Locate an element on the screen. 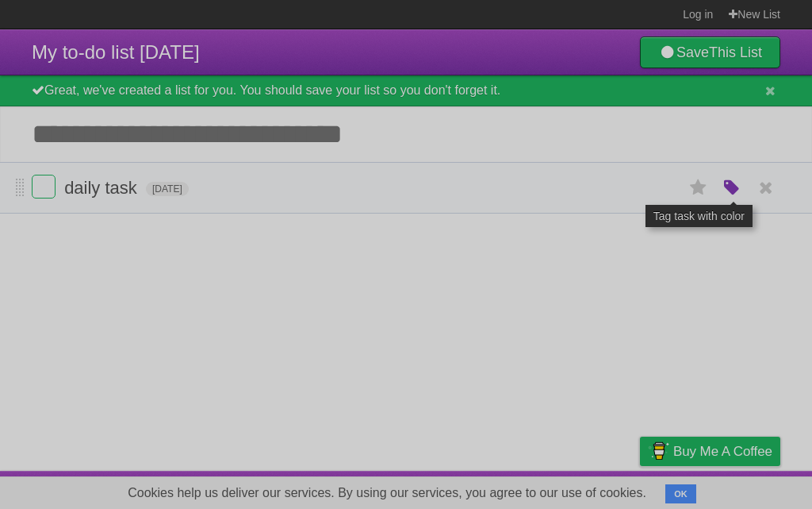  span: Cookies help us deliver our services. By using our services, you agree to our use of cookies. is located at coordinates (387, 492).